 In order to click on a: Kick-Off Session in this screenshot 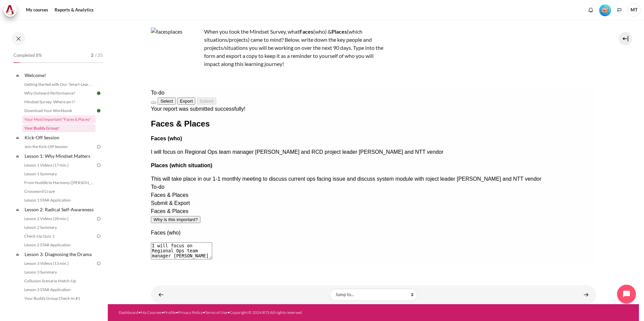, I will do `click(60, 137)`.